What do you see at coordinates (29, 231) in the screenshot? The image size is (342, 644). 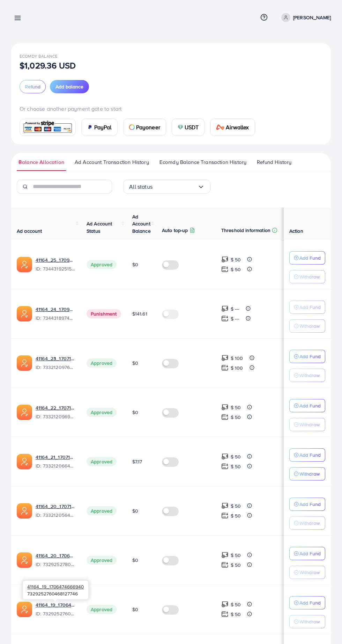 I see `span: Ad account` at bounding box center [29, 231].